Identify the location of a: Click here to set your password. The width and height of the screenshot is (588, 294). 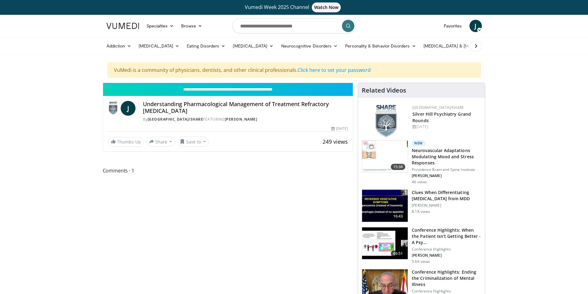
(334, 70).